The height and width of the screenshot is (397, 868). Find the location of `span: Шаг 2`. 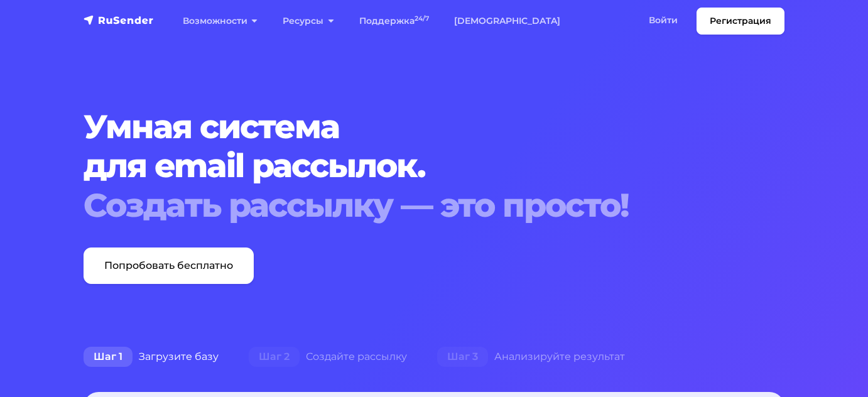

span: Шаг 2 is located at coordinates (274, 357).